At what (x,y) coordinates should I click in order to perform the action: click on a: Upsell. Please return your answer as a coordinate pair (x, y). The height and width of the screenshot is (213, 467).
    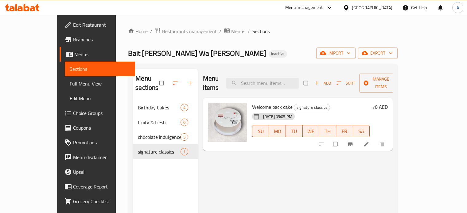
    Looking at the image, I should click on (97, 172).